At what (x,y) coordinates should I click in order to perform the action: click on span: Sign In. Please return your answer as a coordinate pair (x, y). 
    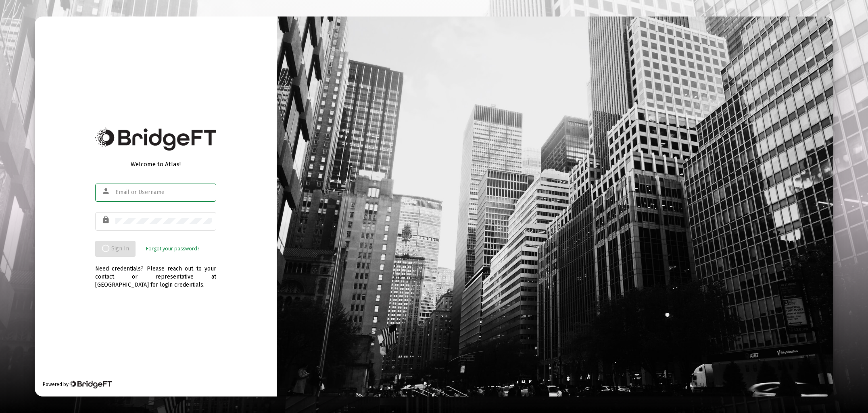
    Looking at the image, I should click on (115, 249).